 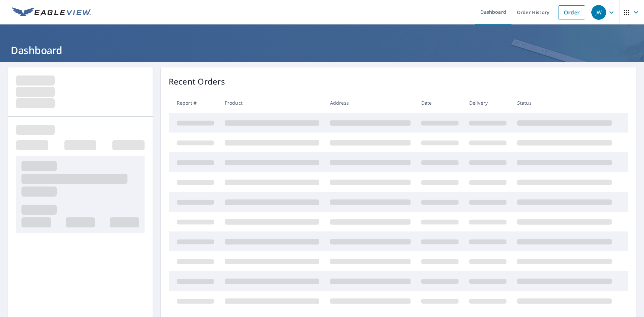 I want to click on th: Report #, so click(x=194, y=102).